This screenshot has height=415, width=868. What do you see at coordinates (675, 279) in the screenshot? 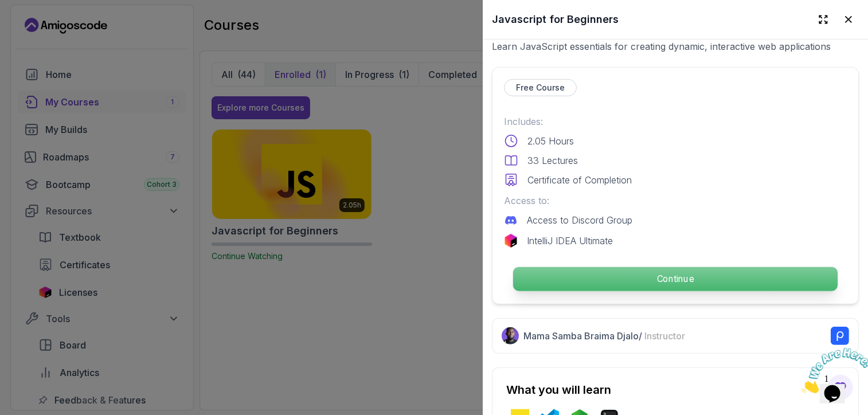
I see `button: Continue` at bounding box center [675, 279].